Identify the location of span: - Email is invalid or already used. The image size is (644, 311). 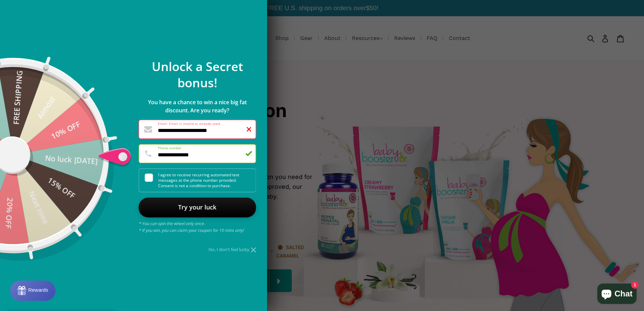
(193, 124).